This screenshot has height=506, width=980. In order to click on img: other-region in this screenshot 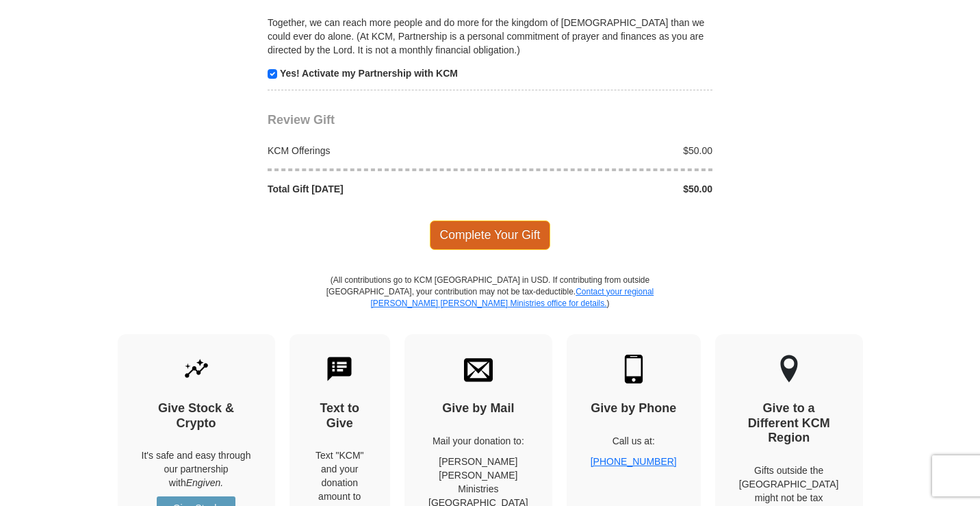, I will do `click(789, 369)`.